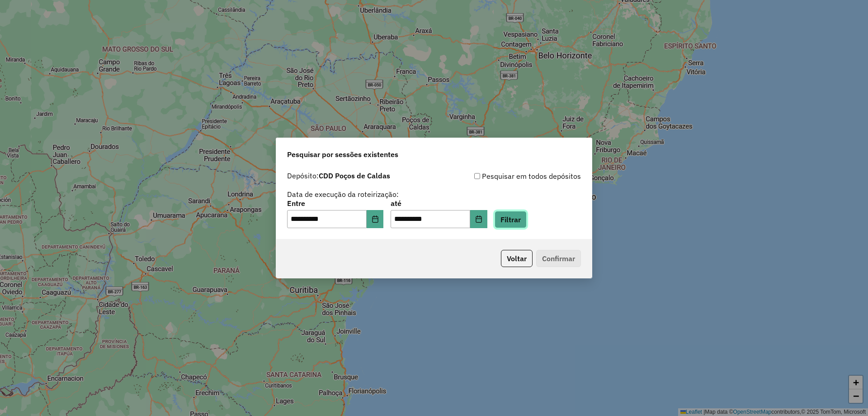  I want to click on label: Entre, so click(335, 203).